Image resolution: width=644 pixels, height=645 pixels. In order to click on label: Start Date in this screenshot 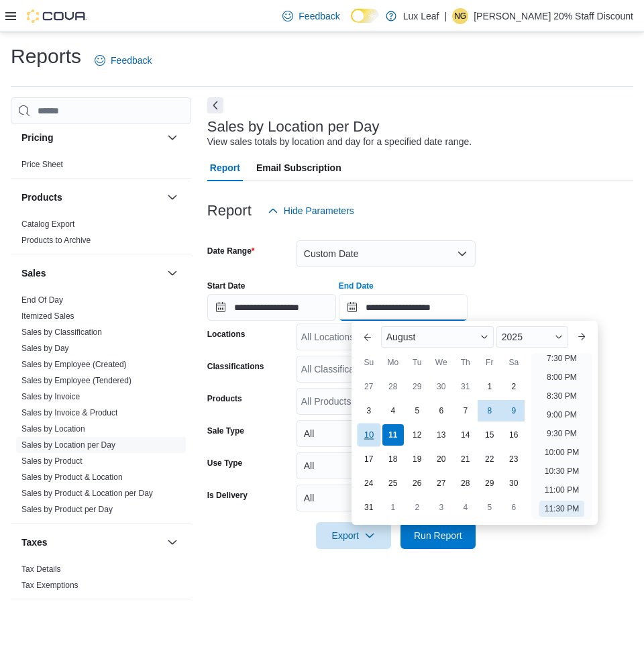, I will do `click(226, 286)`.